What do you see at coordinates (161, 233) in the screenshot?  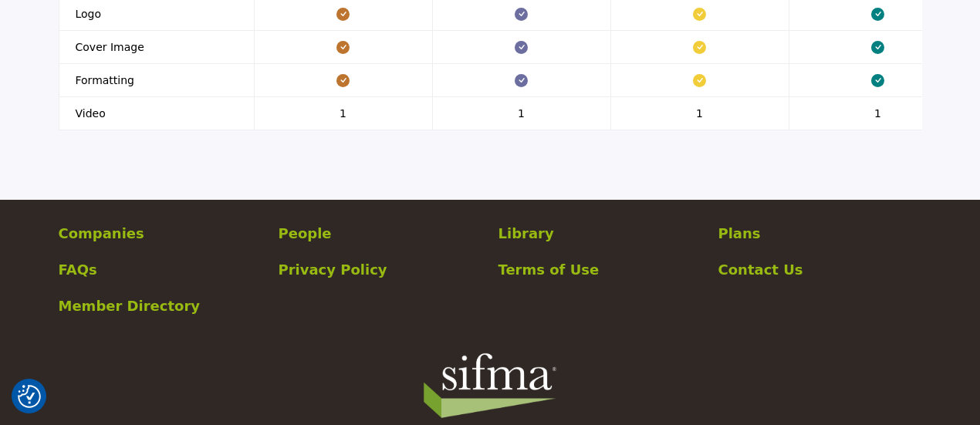 I see `p: Companies` at bounding box center [161, 233].